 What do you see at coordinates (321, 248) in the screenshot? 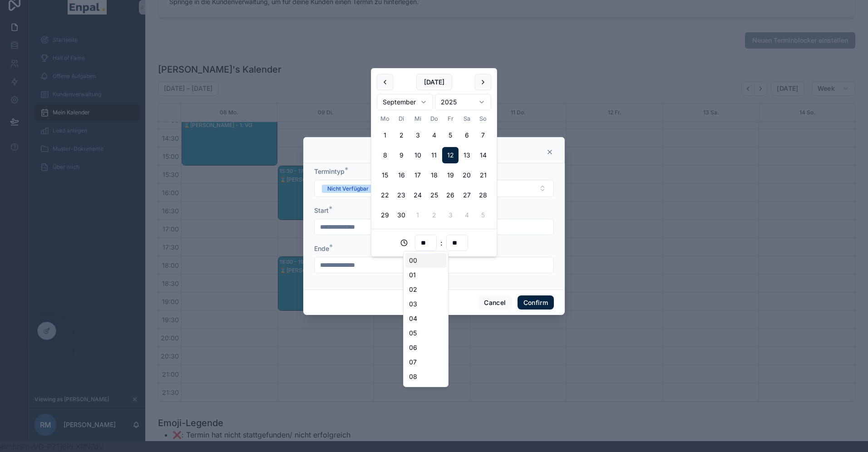
I see `span: Ende` at bounding box center [321, 248].